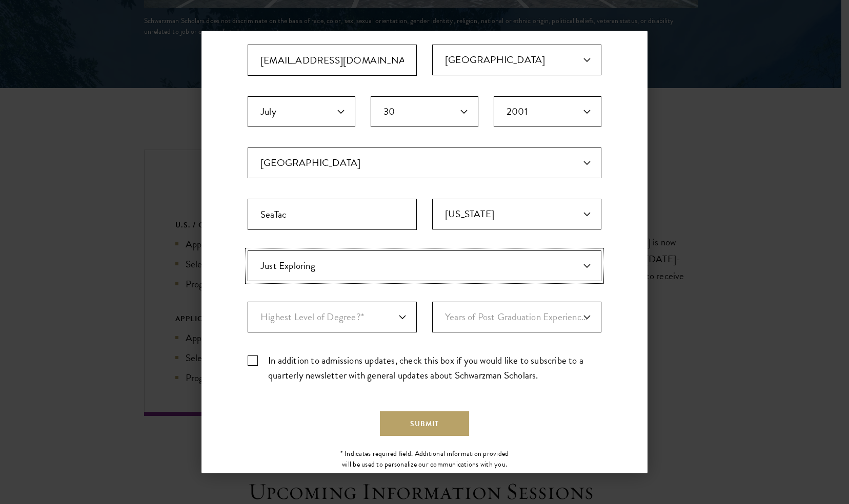 The height and width of the screenshot is (504, 849). I want to click on div: Highest Level of Degree?*, so click(332, 317).